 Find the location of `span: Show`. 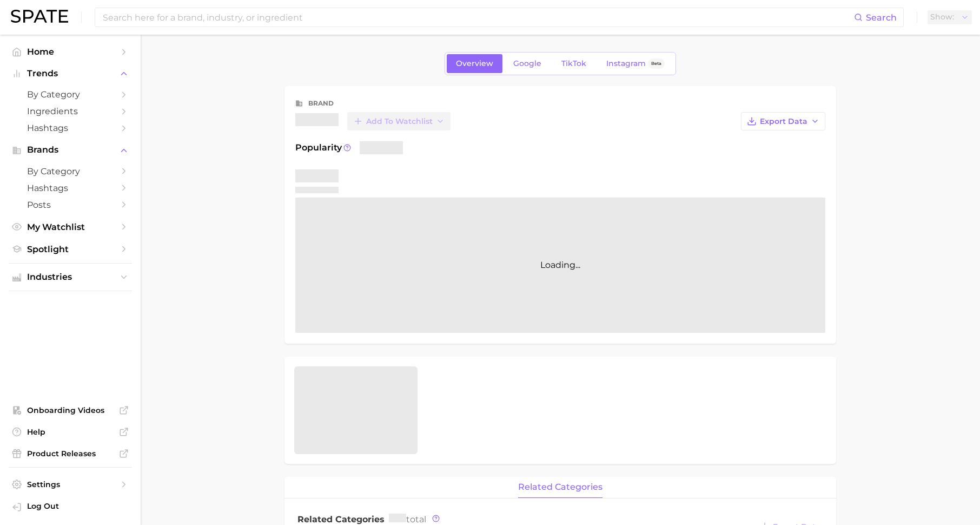

span: Show is located at coordinates (942, 17).